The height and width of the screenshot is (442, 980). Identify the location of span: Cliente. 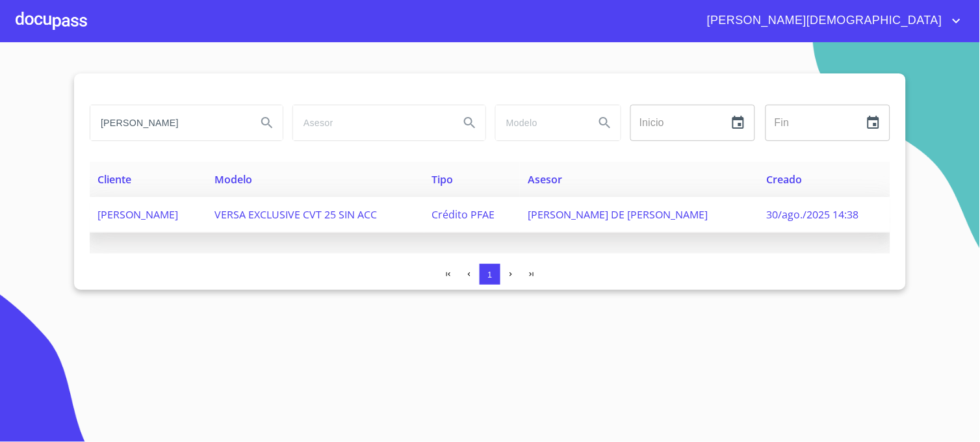
(114, 179).